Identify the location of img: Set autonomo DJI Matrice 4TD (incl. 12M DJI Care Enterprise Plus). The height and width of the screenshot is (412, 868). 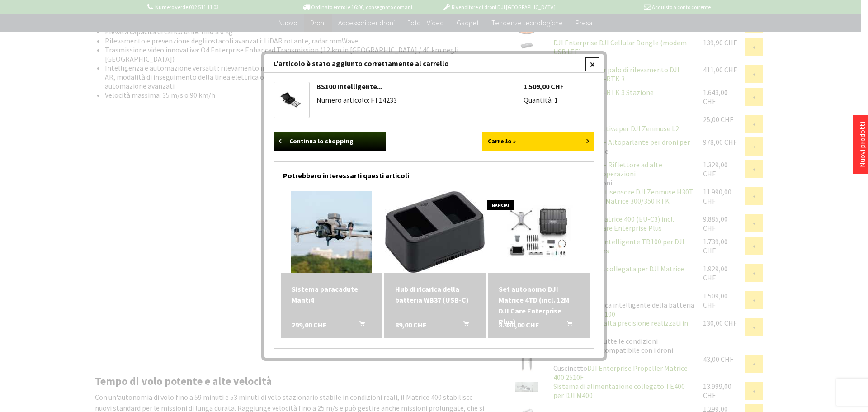
(538, 232).